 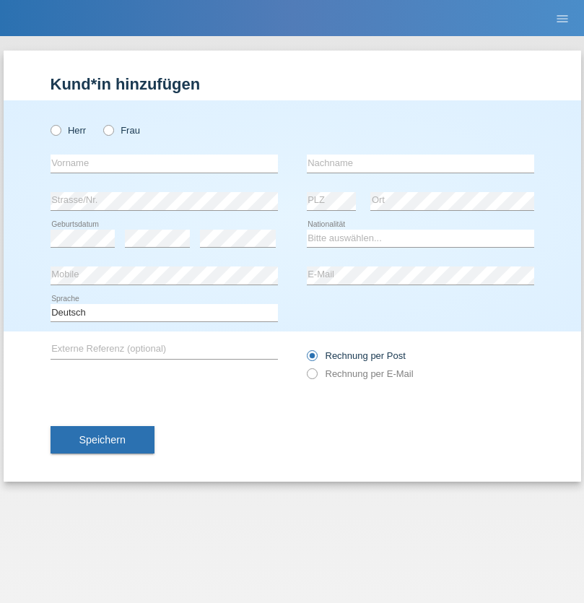 What do you see at coordinates (562, 19) in the screenshot?
I see `i: menu` at bounding box center [562, 19].